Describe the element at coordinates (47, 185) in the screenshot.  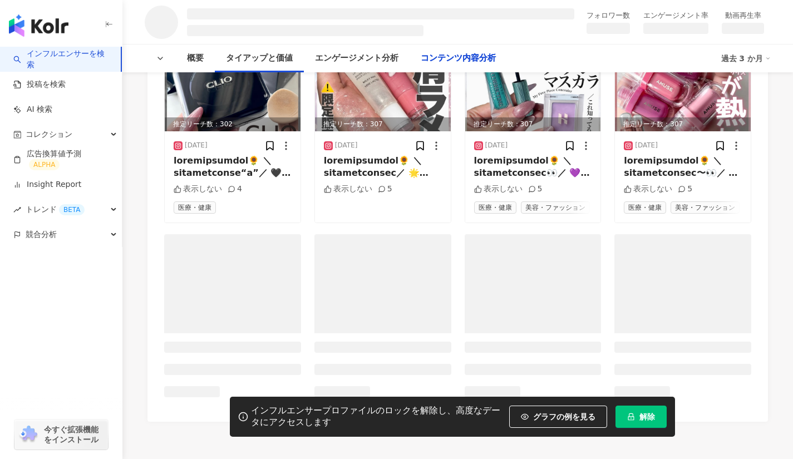
I see `a: Insight Report` at that location.